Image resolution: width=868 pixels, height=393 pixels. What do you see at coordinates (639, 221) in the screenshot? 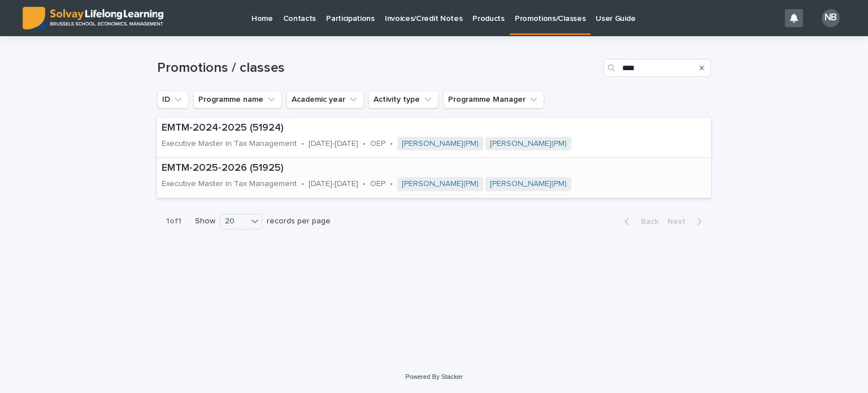
I see `button: Back` at bounding box center [639, 221].